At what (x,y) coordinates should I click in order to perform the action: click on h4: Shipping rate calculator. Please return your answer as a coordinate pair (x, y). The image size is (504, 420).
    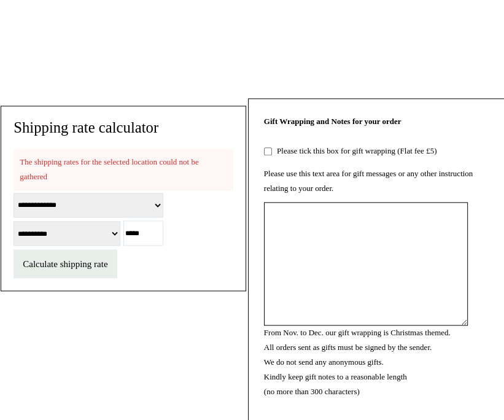
    Looking at the image, I should click on (123, 128).